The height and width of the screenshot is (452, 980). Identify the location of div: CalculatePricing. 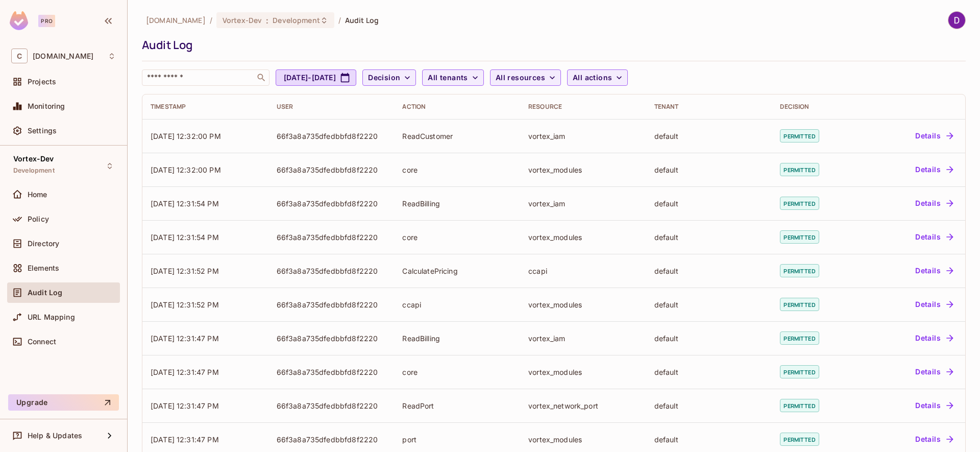
(457, 270).